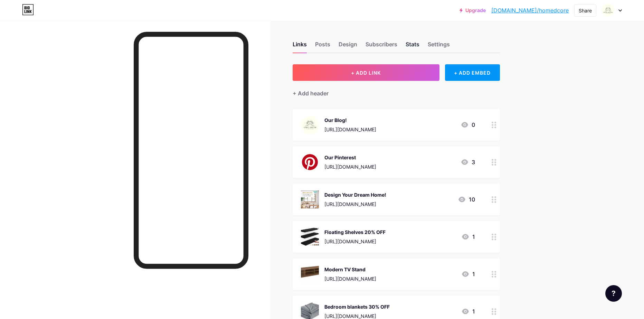 The image size is (644, 319). Describe the element at coordinates (473, 10) in the screenshot. I see `a: Upgrade` at that location.